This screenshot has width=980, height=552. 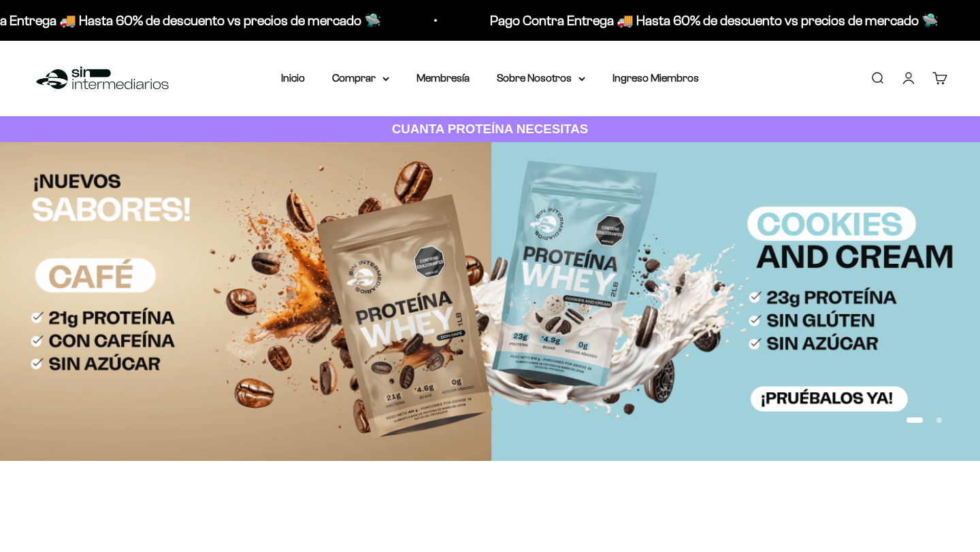 I want to click on a: Ingreso Miembros, so click(x=655, y=78).